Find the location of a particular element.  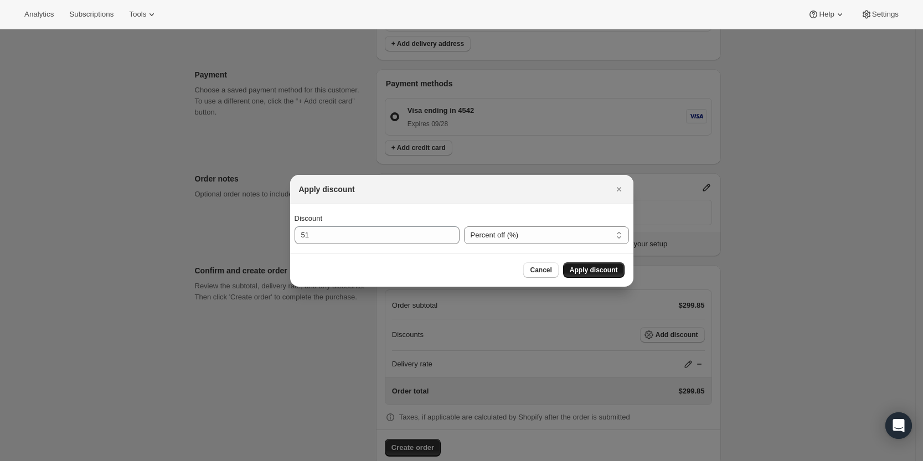

span: Cancel is located at coordinates (540, 270).